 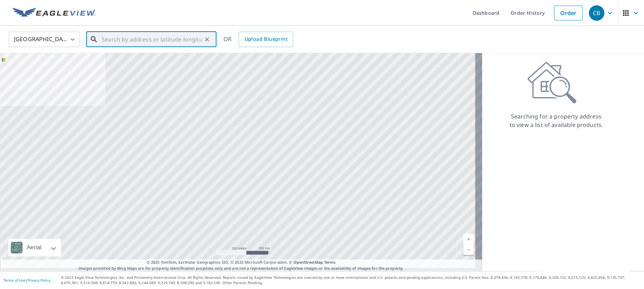 I want to click on img: EV Logo, so click(x=54, y=13).